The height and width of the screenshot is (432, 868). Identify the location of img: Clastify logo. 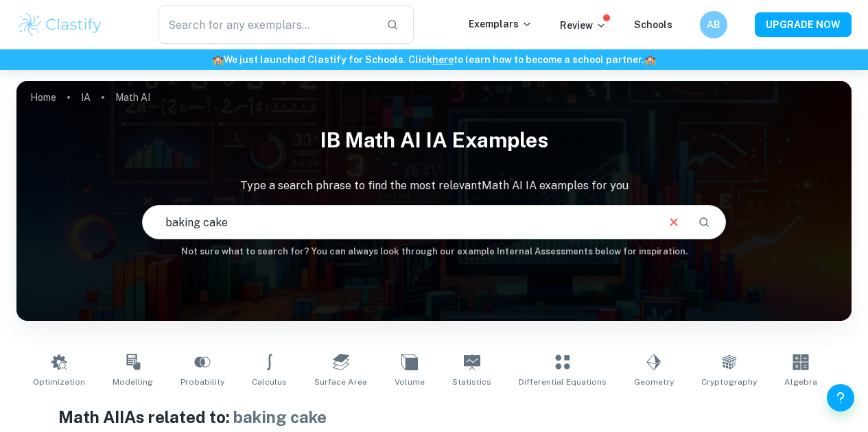
(60, 25).